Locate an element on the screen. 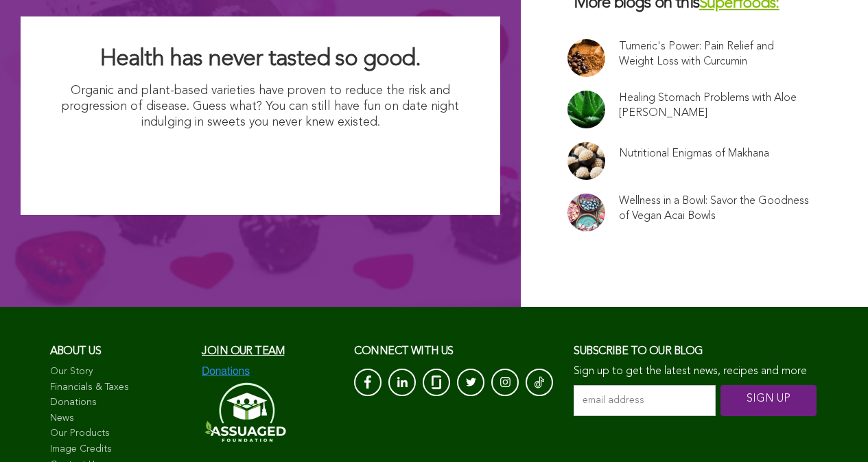 The height and width of the screenshot is (462, 868). img: Donations is located at coordinates (226, 371).